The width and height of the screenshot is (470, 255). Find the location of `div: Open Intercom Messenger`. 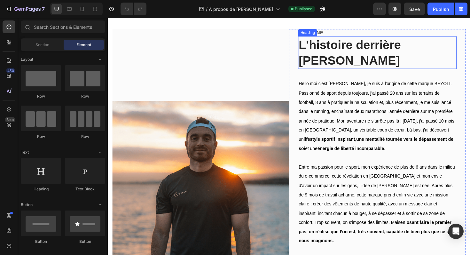

div: Open Intercom Messenger is located at coordinates (456, 231).